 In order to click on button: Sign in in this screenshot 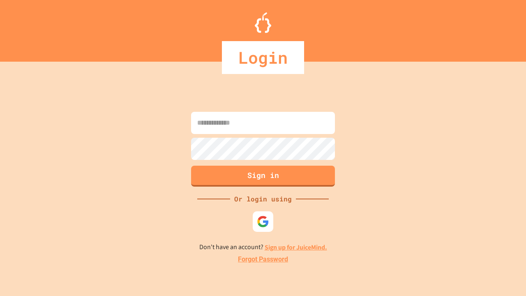, I will do `click(263, 176)`.